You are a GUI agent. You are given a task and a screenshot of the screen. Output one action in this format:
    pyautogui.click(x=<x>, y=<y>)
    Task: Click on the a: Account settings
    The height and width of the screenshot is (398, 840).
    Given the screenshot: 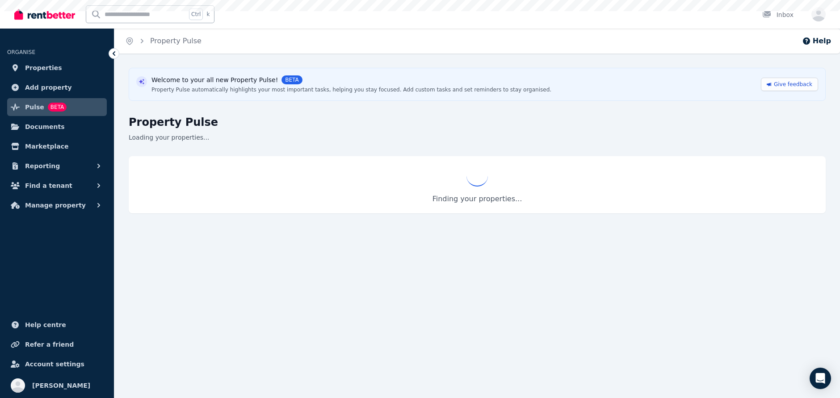 What is the action you would take?
    pyautogui.click(x=57, y=364)
    